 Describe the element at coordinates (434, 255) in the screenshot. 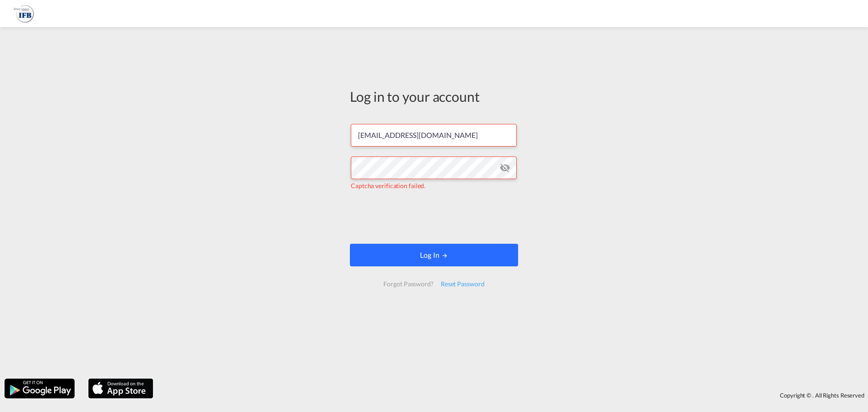

I see `button: LOGIN` at that location.